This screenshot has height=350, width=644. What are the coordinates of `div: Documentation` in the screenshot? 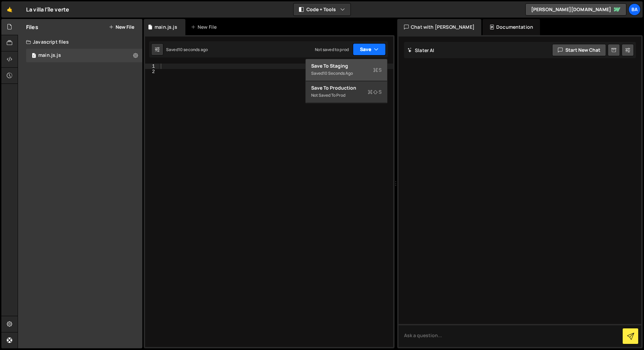 It's located at (511, 27).